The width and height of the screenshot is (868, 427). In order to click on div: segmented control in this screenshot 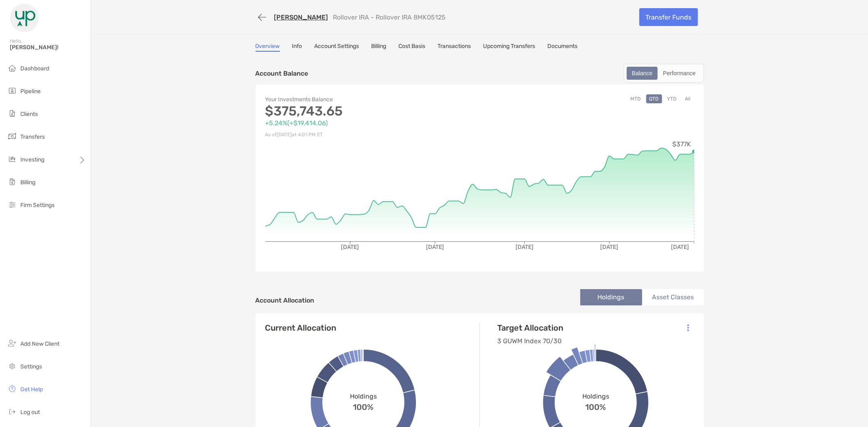, I will do `click(663, 73)`.